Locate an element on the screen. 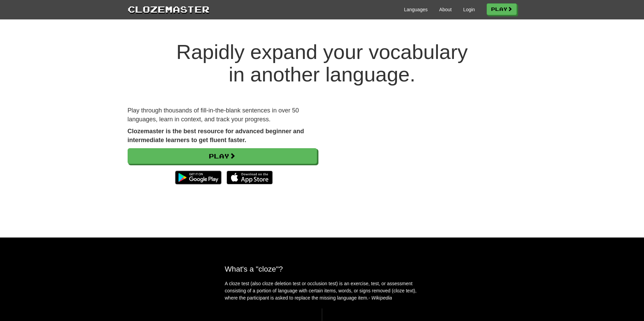 Image resolution: width=644 pixels, height=321 pixels. a: Login is located at coordinates (469, 10).